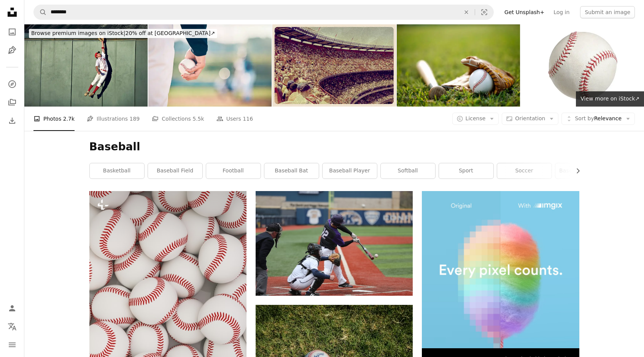 The width and height of the screenshot is (644, 357). I want to click on img: Baseball with clipping path, so click(582, 66).